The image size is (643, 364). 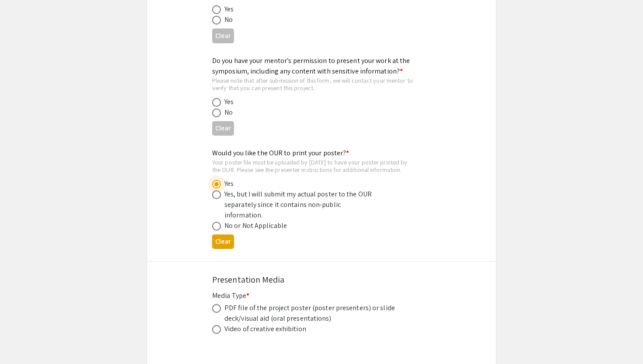 I want to click on mat-label: Media Type, so click(x=231, y=295).